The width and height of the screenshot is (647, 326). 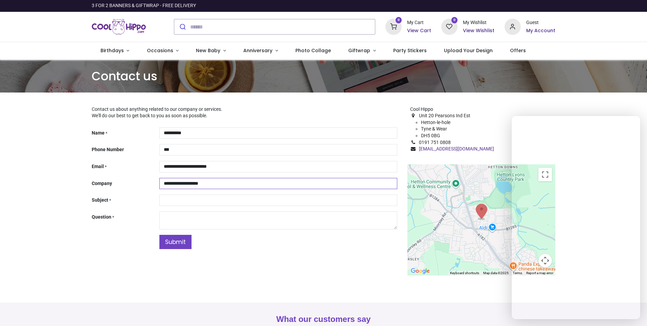 I want to click on a: Anniversary, so click(x=261, y=51).